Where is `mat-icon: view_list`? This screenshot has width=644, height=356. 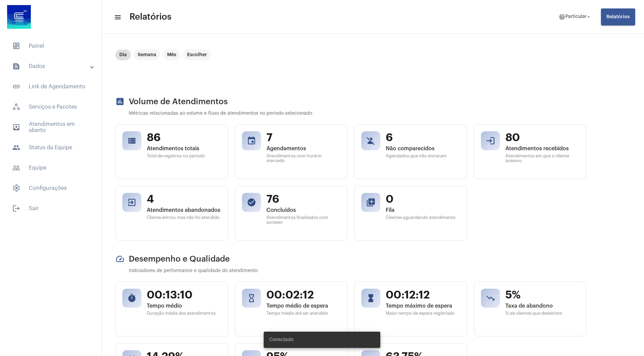 mat-icon: view_list is located at coordinates (132, 141).